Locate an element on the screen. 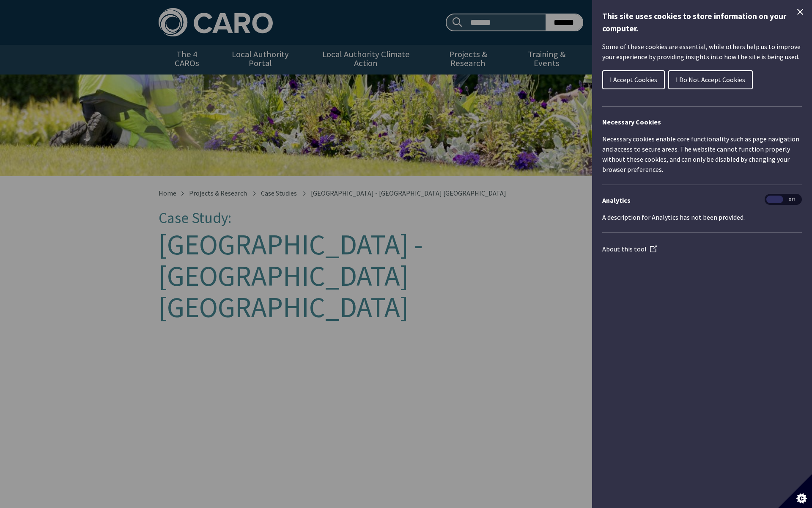 The width and height of the screenshot is (812, 508). p: Necessary cookies enable core functionality such as page navigation and access to secure areas. T... is located at coordinates (702, 154).